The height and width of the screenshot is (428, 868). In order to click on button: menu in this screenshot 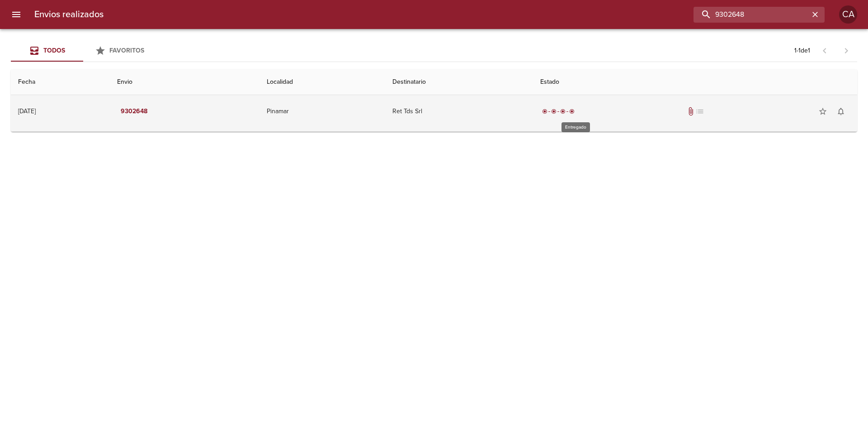, I will do `click(16, 15)`.